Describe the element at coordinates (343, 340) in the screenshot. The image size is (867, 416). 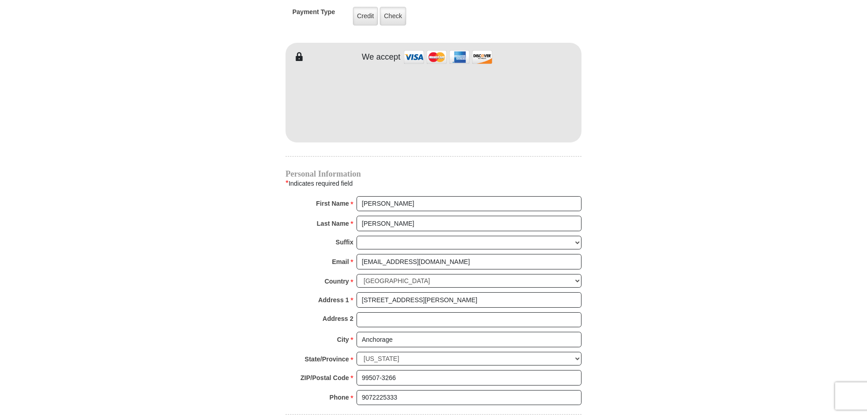
I see `strong: City` at that location.